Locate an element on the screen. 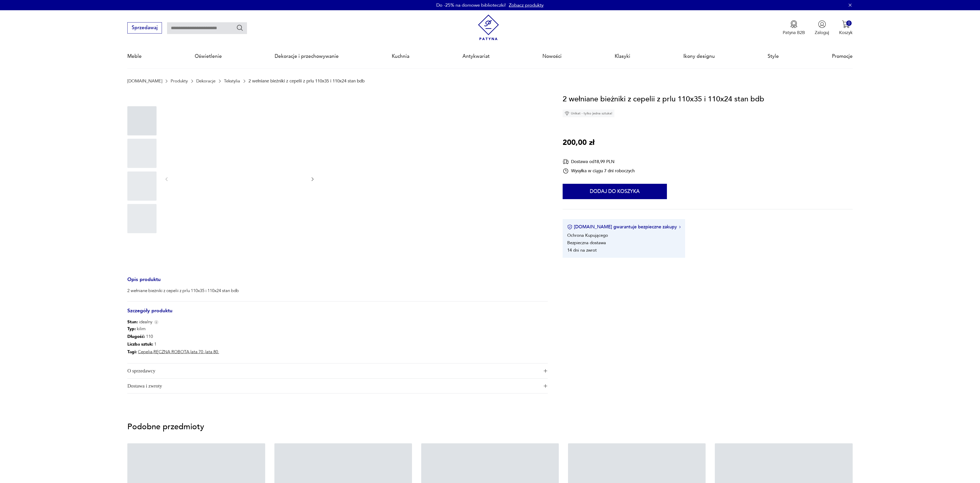  b: Długość : is located at coordinates (136, 336).